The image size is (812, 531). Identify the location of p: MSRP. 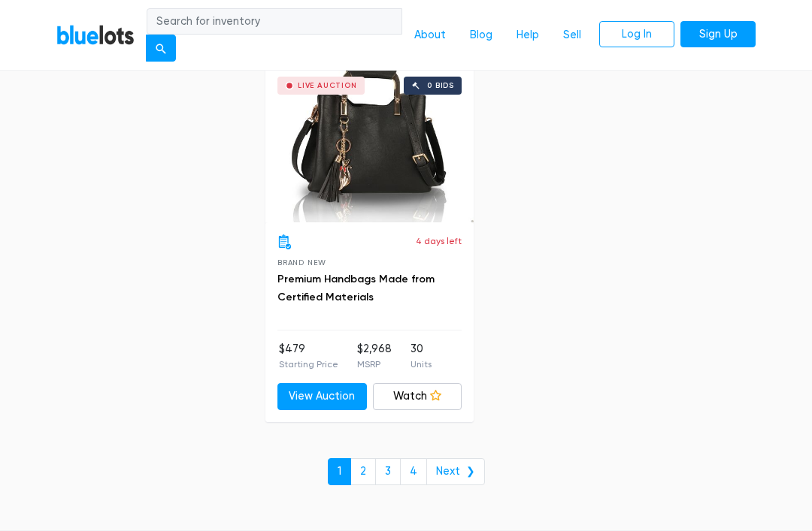
(375, 365).